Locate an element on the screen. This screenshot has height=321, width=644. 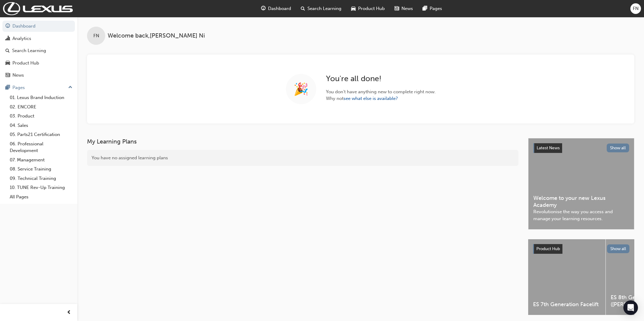
a: car-iconProduct Hub is located at coordinates (368, 9).